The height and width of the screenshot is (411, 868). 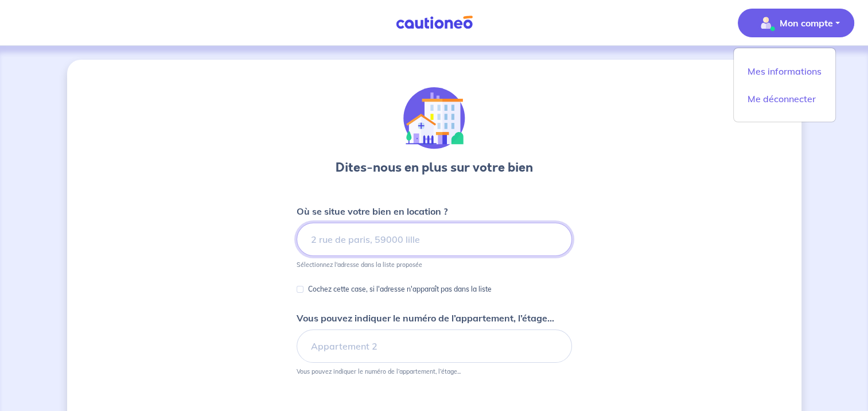 I want to click on p: Où se situe votre bien en location ?, so click(x=372, y=212).